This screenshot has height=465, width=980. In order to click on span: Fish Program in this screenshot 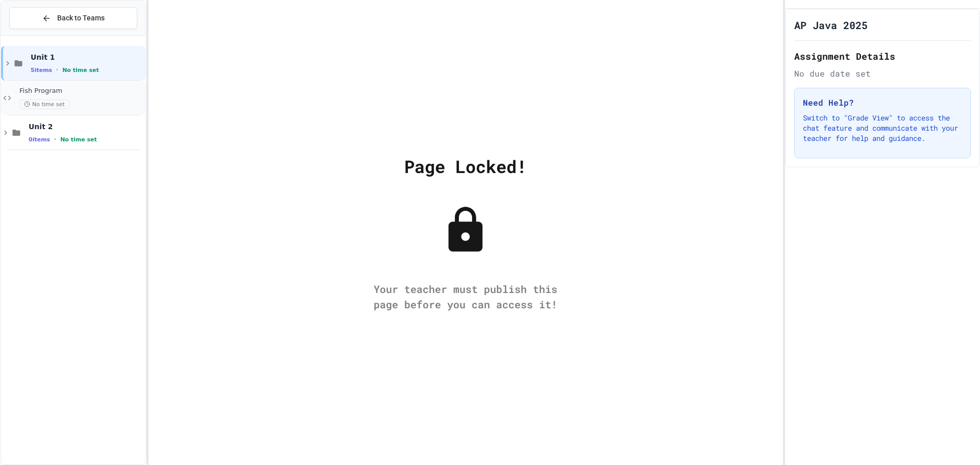, I will do `click(81, 91)`.